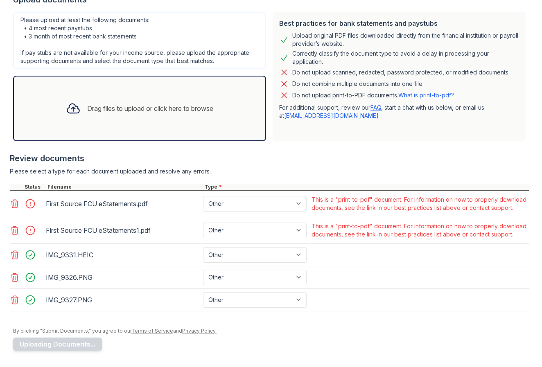 Image resolution: width=542 pixels, height=367 pixels. I want to click on a: FAQ, so click(375, 107).